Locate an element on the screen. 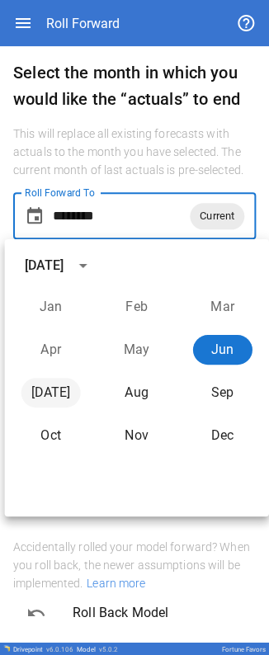  button: June is located at coordinates (222, 350).